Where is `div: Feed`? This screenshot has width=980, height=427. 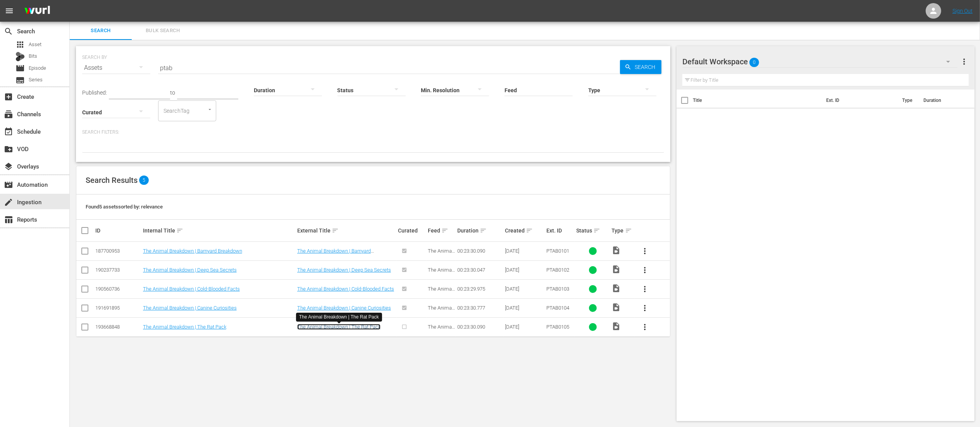 div: Feed is located at coordinates (441, 231).